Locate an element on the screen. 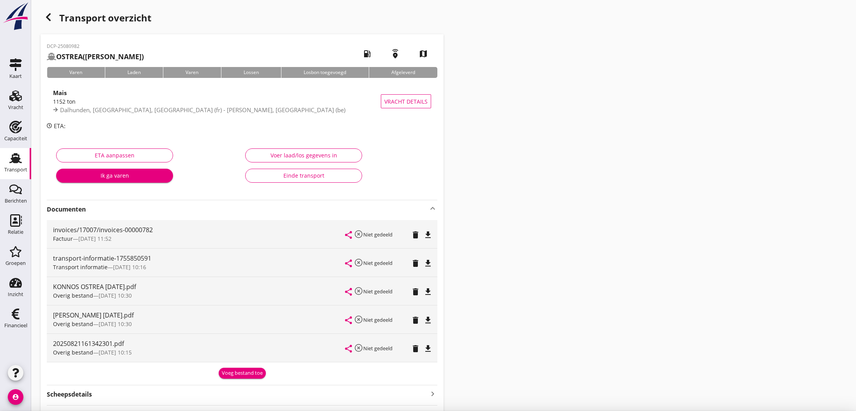 The height and width of the screenshot is (411, 856). div: Voeg bestand toe is located at coordinates (242, 374).